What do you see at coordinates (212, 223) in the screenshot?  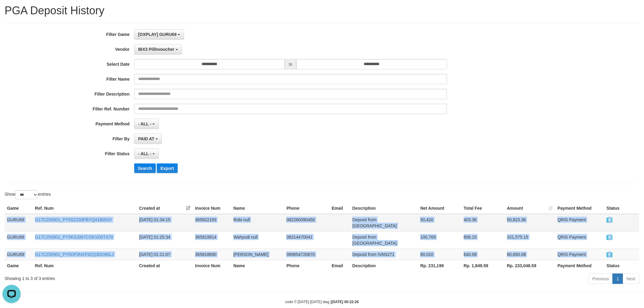 I see `td: 365822193` at bounding box center [212, 223].